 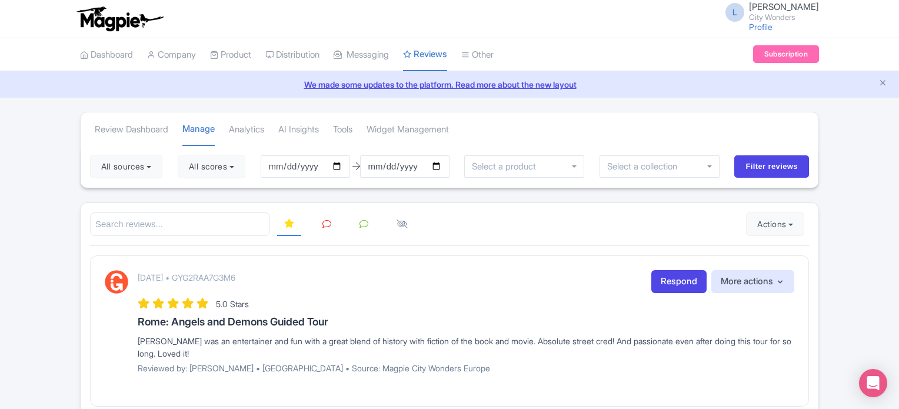 I want to click on a: Reviews, so click(x=425, y=55).